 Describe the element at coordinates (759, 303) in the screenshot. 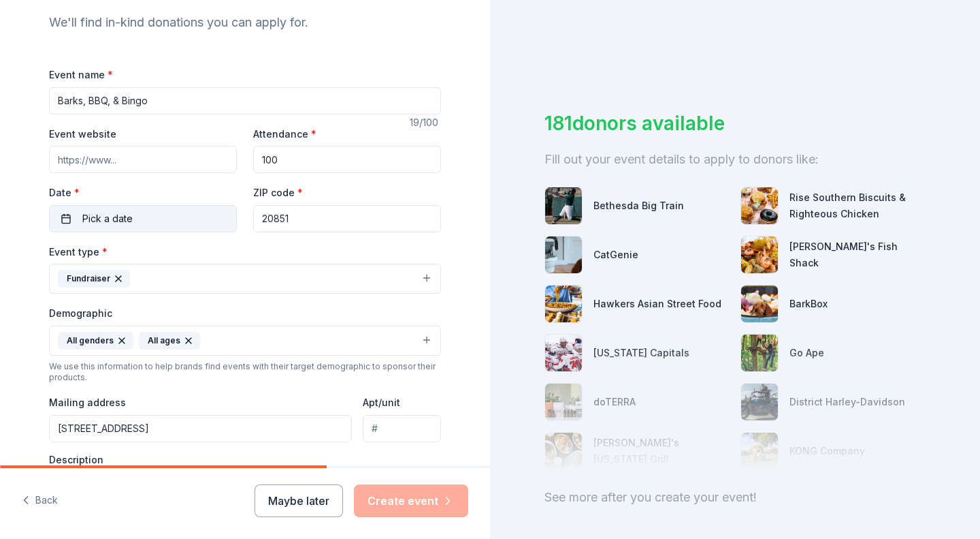

I see `img: photo for BarkBox` at that location.